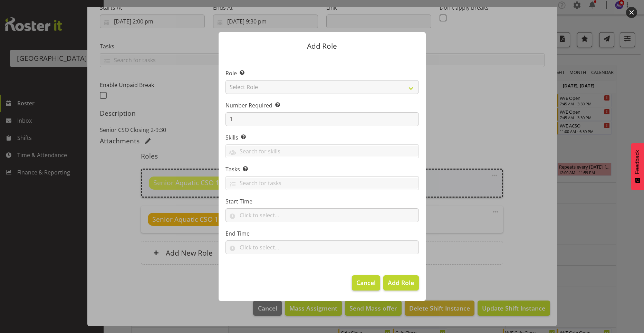  I want to click on span: Feedback, so click(638, 162).